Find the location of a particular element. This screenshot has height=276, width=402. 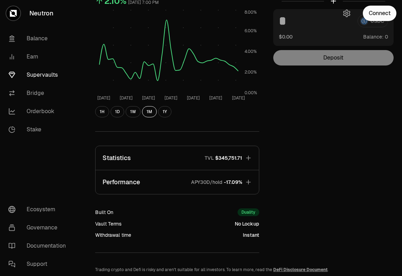

a: Governance is located at coordinates (39, 227).